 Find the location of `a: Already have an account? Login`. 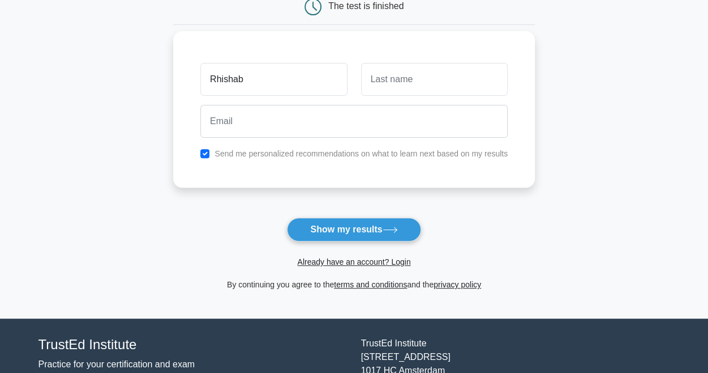

a: Already have an account? Login is located at coordinates (354, 262).